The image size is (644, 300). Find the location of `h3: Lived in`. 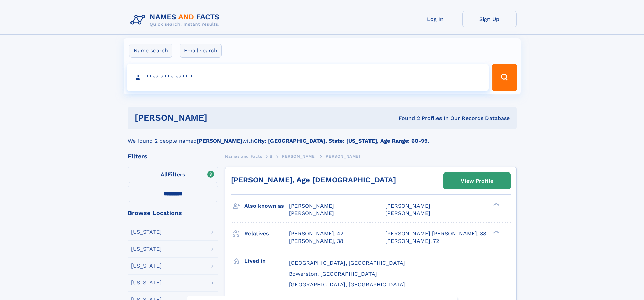

h3: Lived in is located at coordinates (267, 261).